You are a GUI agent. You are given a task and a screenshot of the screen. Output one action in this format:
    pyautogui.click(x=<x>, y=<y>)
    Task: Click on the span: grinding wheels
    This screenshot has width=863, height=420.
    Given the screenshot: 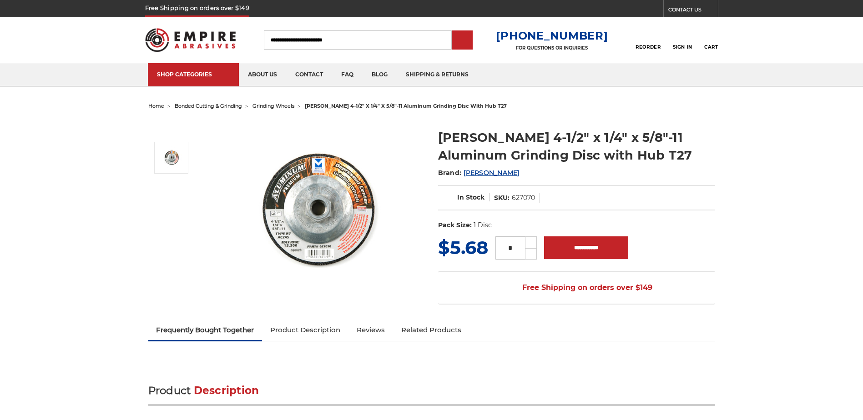 What is the action you would take?
    pyautogui.click(x=273, y=106)
    